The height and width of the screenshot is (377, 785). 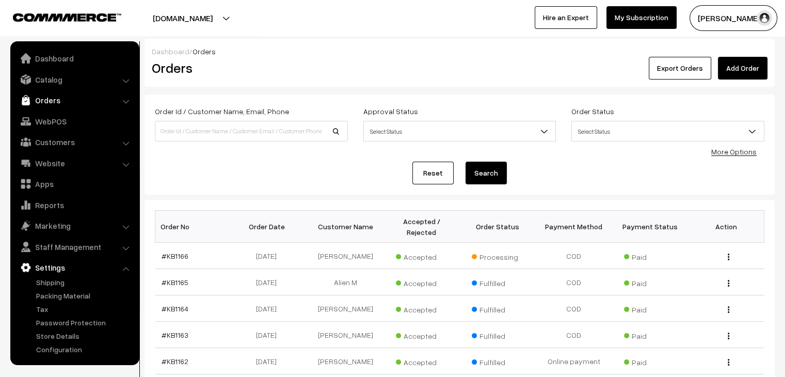 What do you see at coordinates (74, 205) in the screenshot?
I see `a: Reports` at bounding box center [74, 205].